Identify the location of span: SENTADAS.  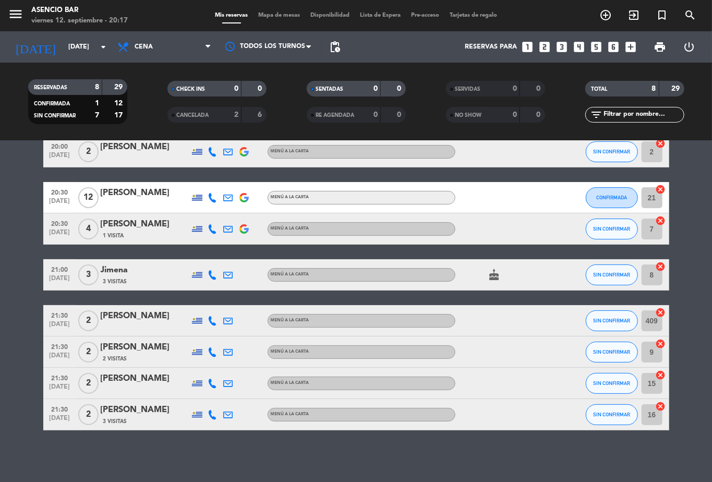
(330, 89).